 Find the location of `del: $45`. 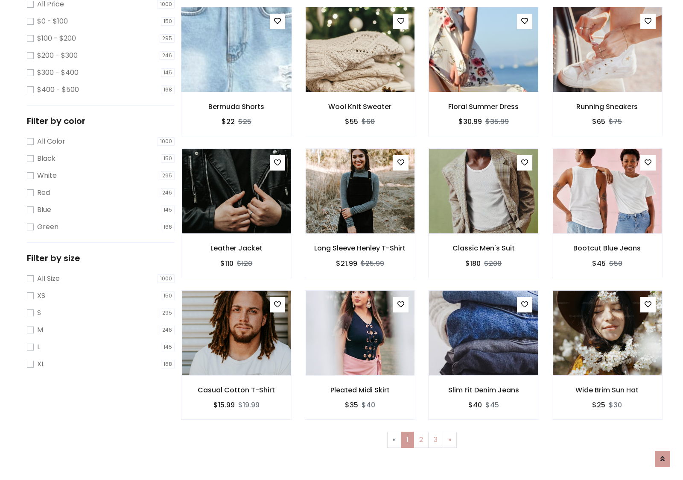

del: $45 is located at coordinates (492, 404).